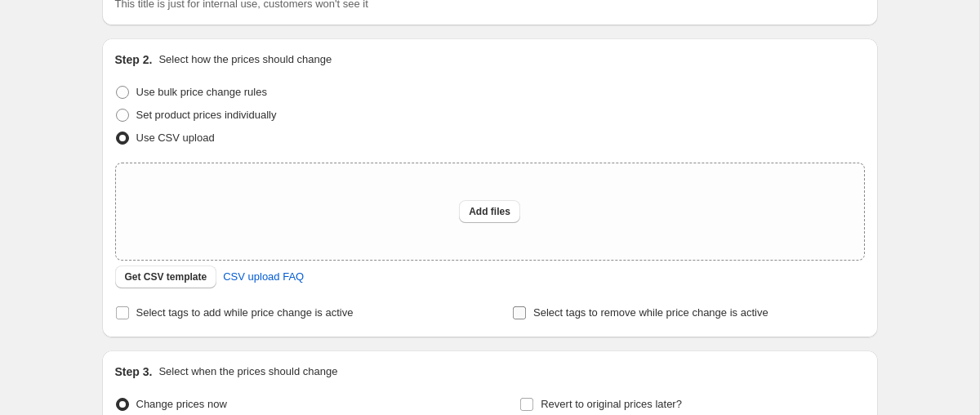 The width and height of the screenshot is (980, 415). I want to click on button: Get CSV template, so click(166, 277).